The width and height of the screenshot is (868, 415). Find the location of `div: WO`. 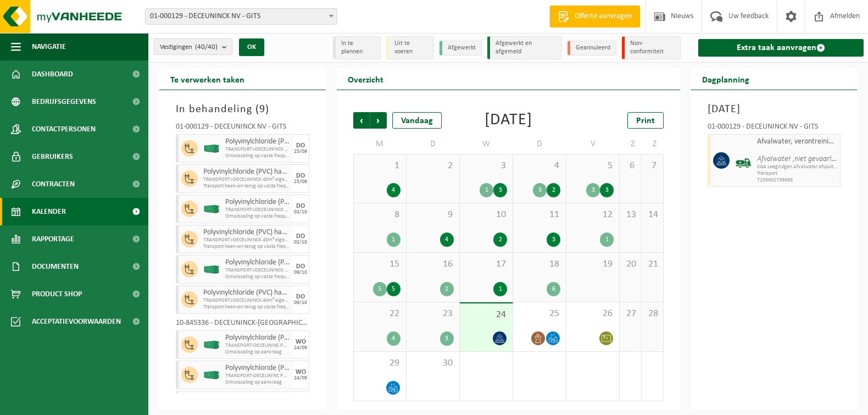

div: WO is located at coordinates (300, 341).